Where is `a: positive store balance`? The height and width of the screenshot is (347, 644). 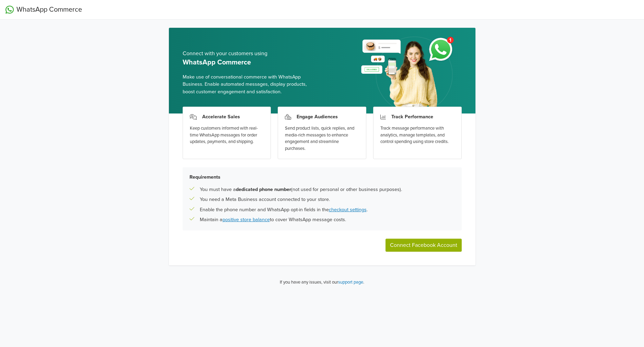 a: positive store balance is located at coordinates (246, 219).